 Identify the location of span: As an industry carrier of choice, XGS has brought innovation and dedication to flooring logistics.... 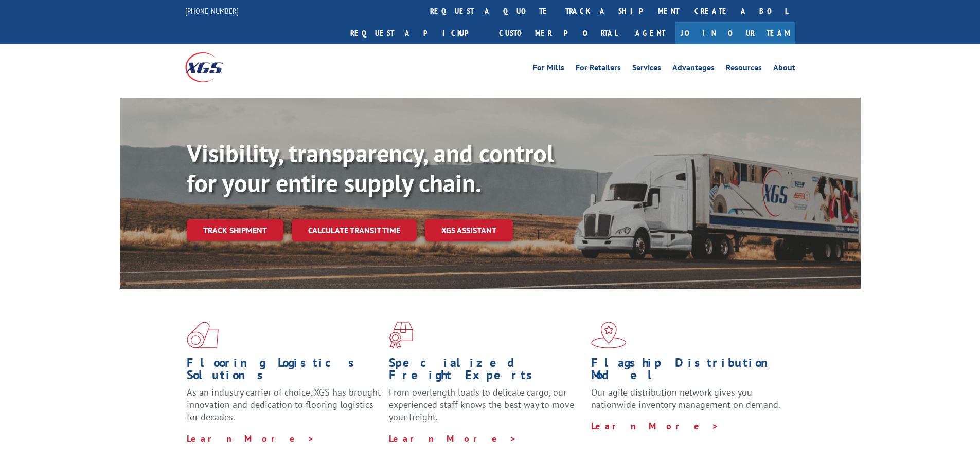
(284, 404).